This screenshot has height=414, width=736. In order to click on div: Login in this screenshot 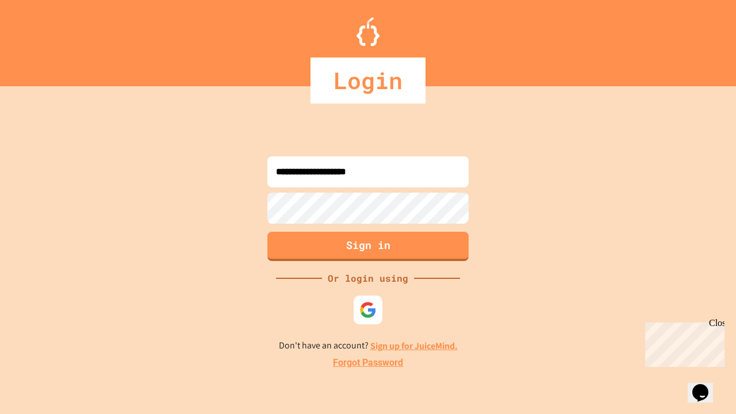, I will do `click(368, 81)`.